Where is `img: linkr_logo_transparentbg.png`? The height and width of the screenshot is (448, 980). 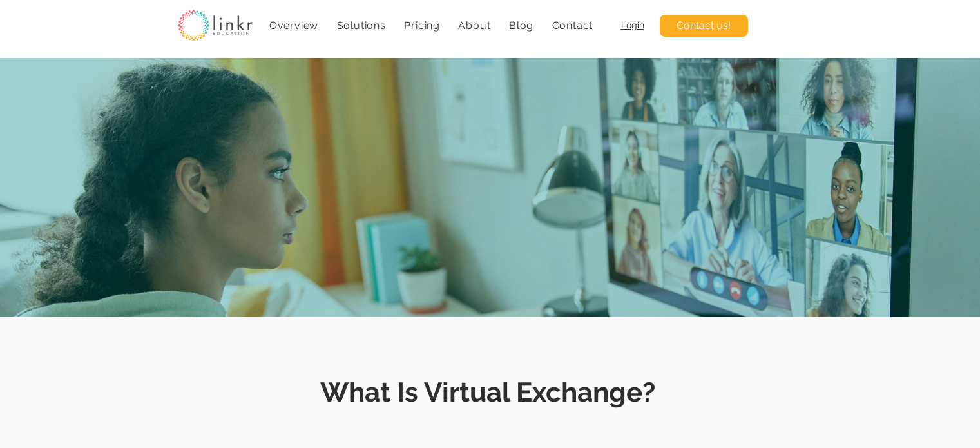
img: linkr_logo_transparentbg.png is located at coordinates (215, 25).